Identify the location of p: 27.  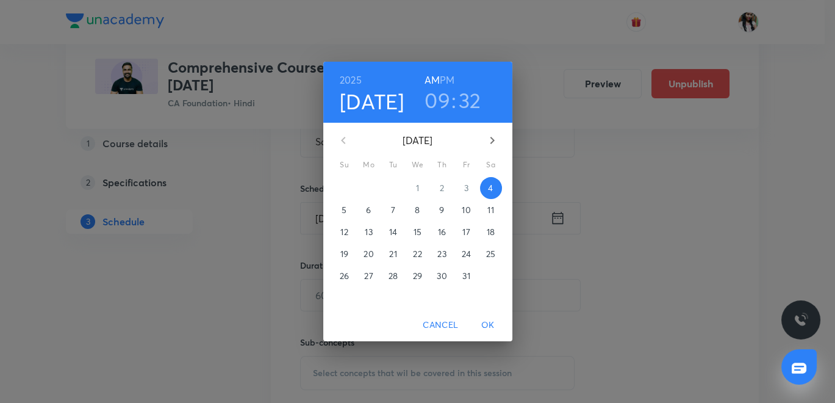
(368, 276).